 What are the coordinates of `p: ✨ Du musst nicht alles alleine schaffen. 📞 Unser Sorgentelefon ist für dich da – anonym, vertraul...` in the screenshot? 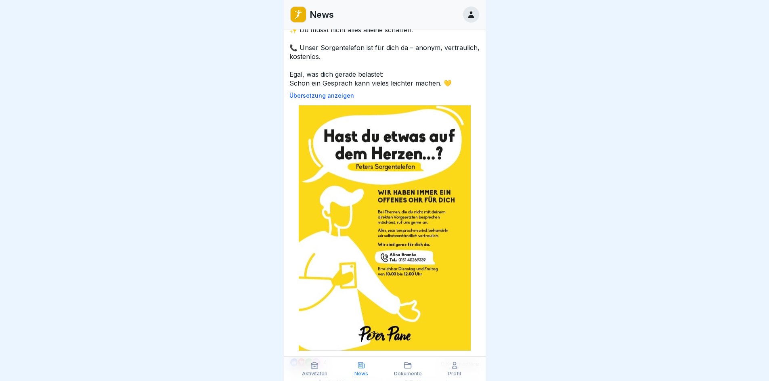 It's located at (385, 56).